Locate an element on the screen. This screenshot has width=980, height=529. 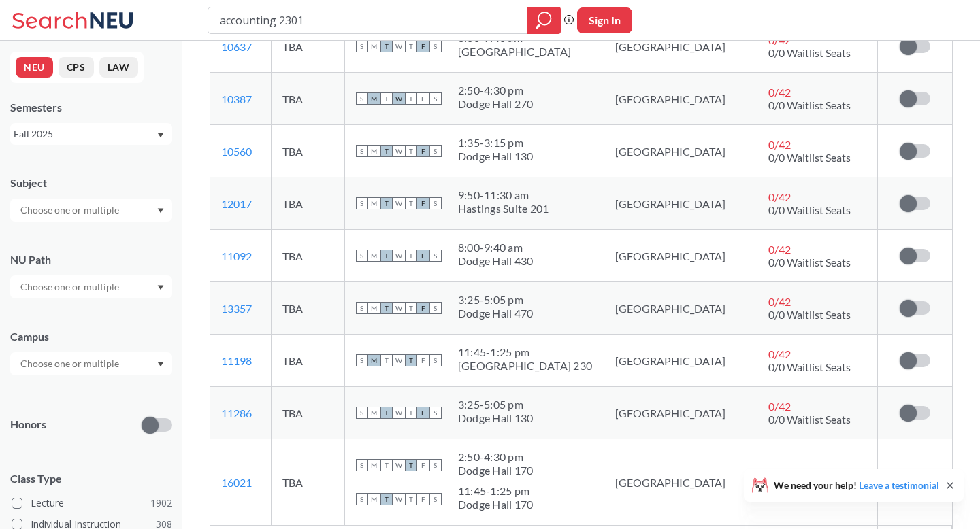
div: Subject is located at coordinates (92, 183).